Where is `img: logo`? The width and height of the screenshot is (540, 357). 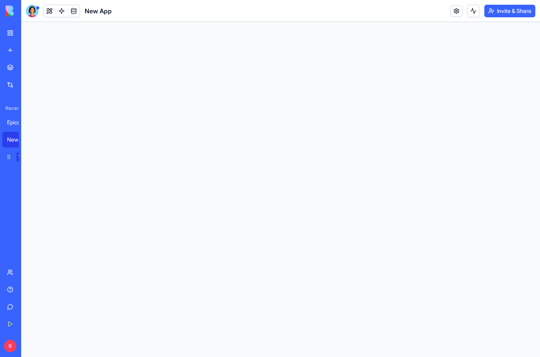
img: logo is located at coordinates (30, 11).